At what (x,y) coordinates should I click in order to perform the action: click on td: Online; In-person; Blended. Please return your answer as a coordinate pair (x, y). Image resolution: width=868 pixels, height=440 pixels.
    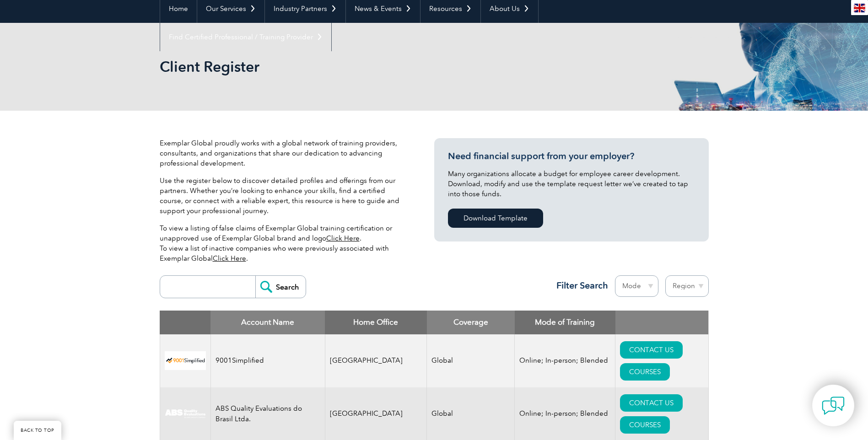
    Looking at the image, I should click on (565, 361).